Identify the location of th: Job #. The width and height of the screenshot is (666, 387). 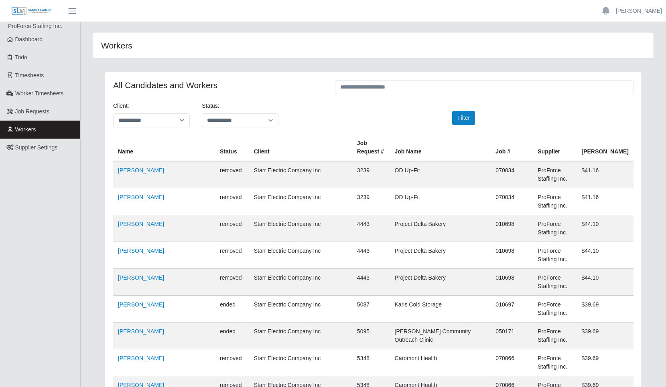
(511, 148).